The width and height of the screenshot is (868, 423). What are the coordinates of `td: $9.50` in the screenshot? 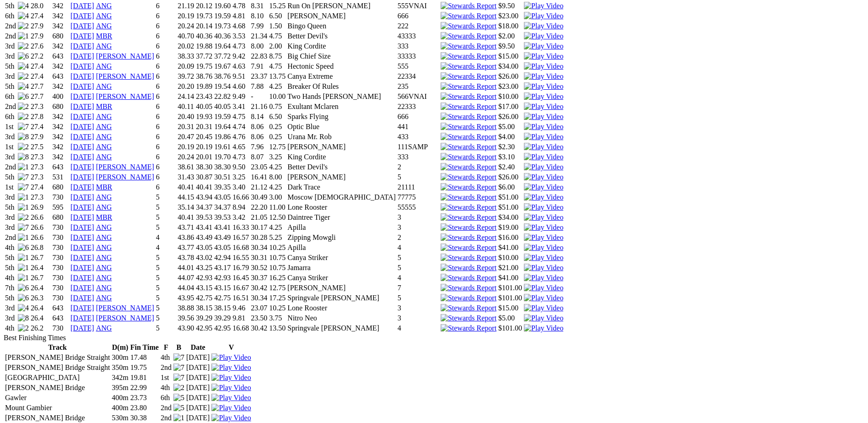 It's located at (510, 46).